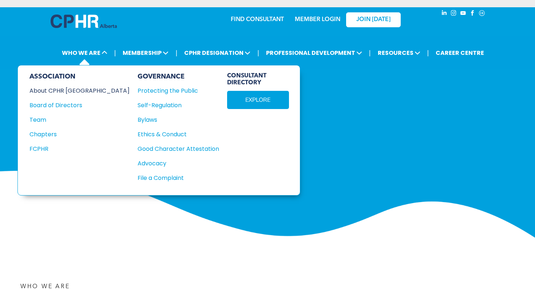 This screenshot has width=535, height=290. Describe the element at coordinates (174, 178) in the screenshot. I see `div: File a Complaint` at that location.